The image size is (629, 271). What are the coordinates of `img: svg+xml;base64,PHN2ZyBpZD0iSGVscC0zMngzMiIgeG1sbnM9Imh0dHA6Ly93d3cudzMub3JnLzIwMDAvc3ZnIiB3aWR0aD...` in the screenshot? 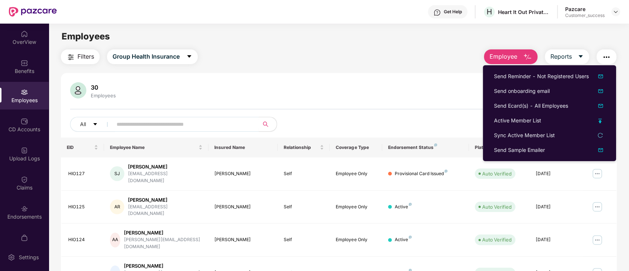 It's located at (437, 13).